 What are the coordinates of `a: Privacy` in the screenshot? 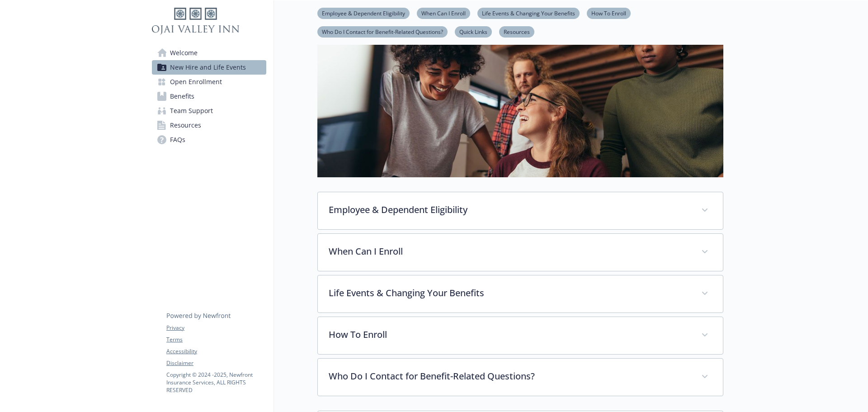 It's located at (216, 328).